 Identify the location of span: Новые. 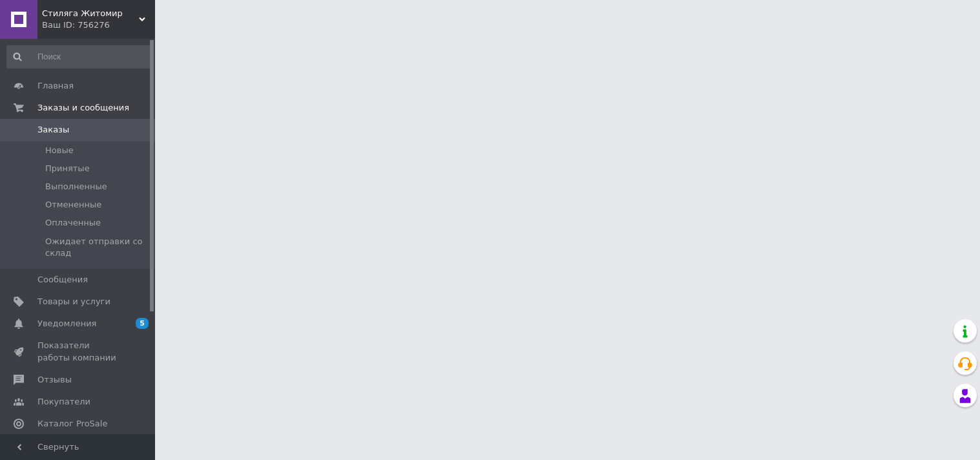
(60, 151).